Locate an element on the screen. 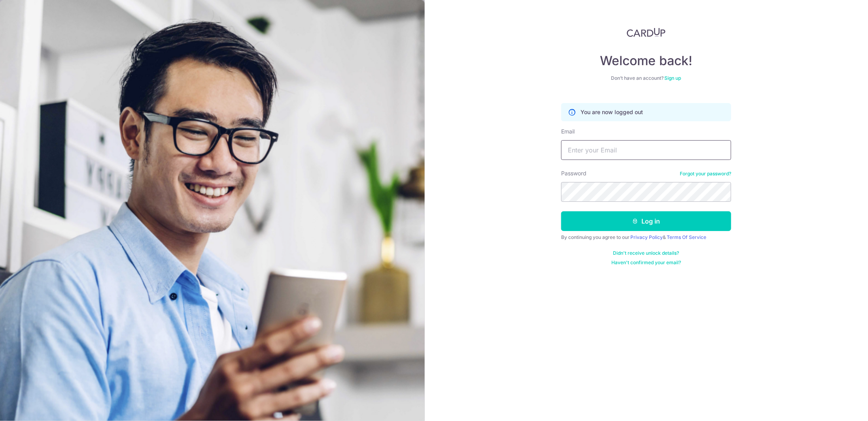  a: Terms Of Service is located at coordinates (686, 237).